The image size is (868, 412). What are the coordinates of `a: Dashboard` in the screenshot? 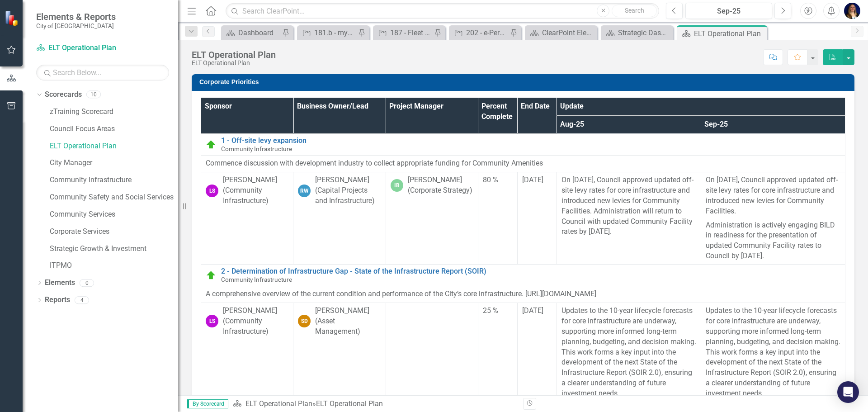 It's located at (251, 32).